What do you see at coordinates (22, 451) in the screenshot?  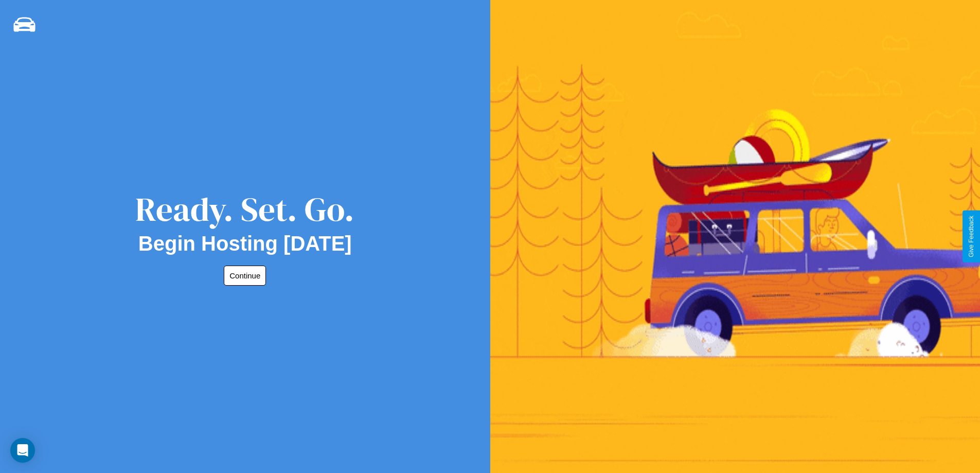 I see `div: Open Intercom Messenger` at bounding box center [22, 451].